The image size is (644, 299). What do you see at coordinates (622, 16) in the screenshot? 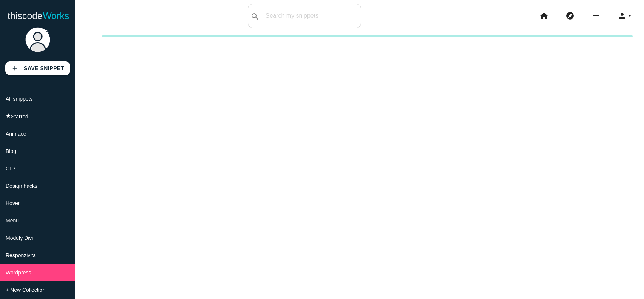
I see `i: person` at bounding box center [622, 16].